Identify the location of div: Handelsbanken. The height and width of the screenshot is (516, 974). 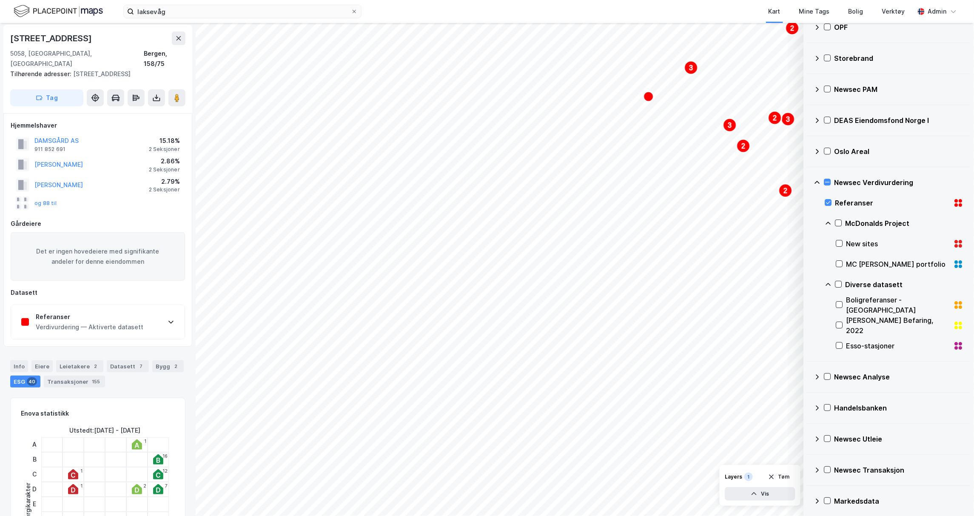
(899, 408).